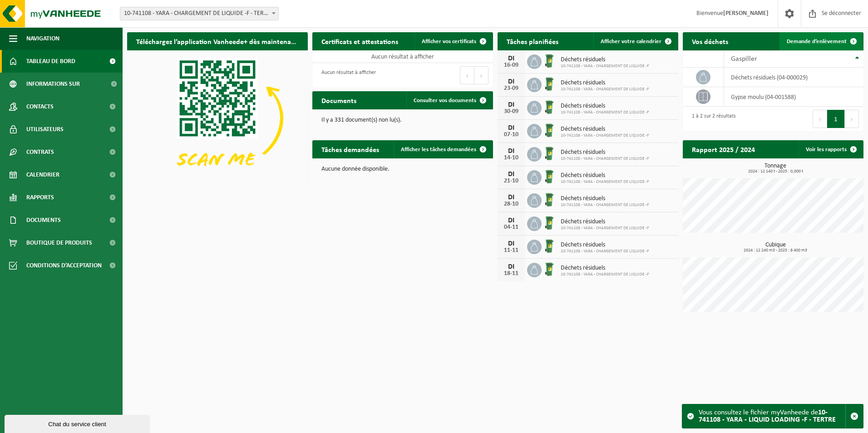  Describe the element at coordinates (512, 250) in the screenshot. I see `div: 11-11` at that location.